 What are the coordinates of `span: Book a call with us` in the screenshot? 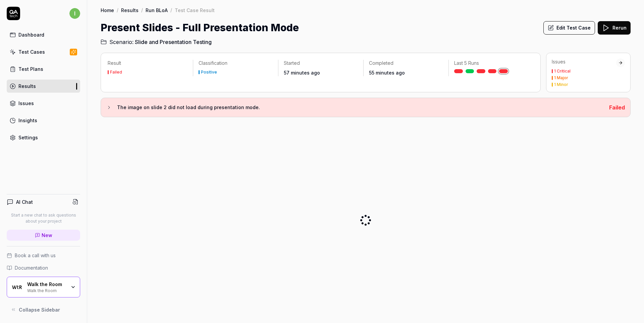 It's located at (35, 255).